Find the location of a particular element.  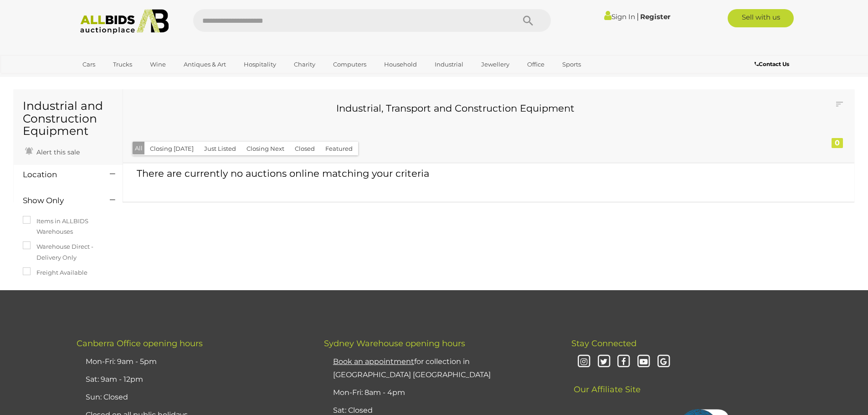

i: Youtube is located at coordinates (643, 361).